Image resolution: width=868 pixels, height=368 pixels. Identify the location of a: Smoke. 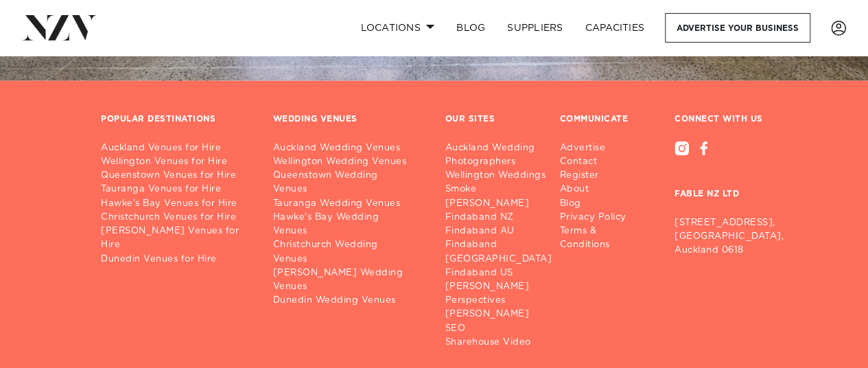
(505, 190).